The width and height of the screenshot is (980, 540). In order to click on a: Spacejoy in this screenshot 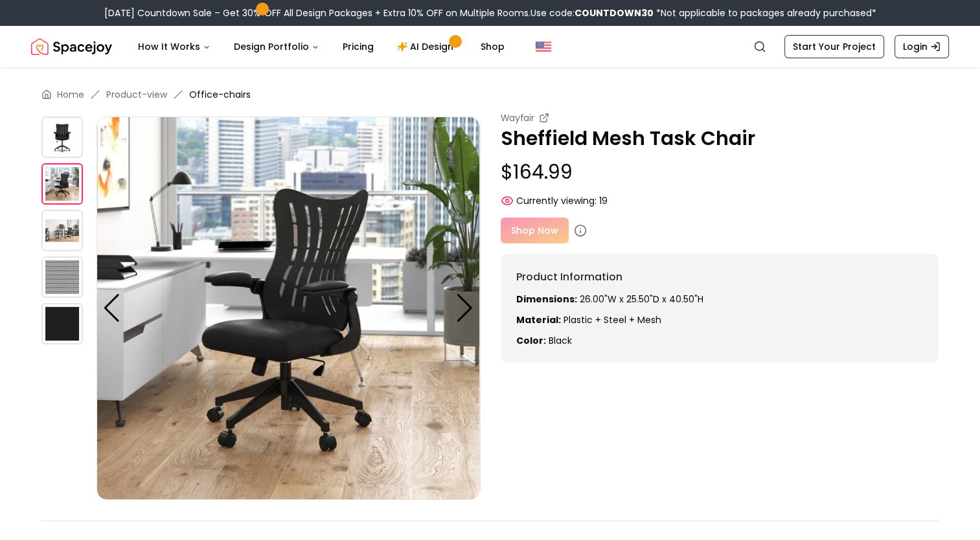, I will do `click(71, 47)`.